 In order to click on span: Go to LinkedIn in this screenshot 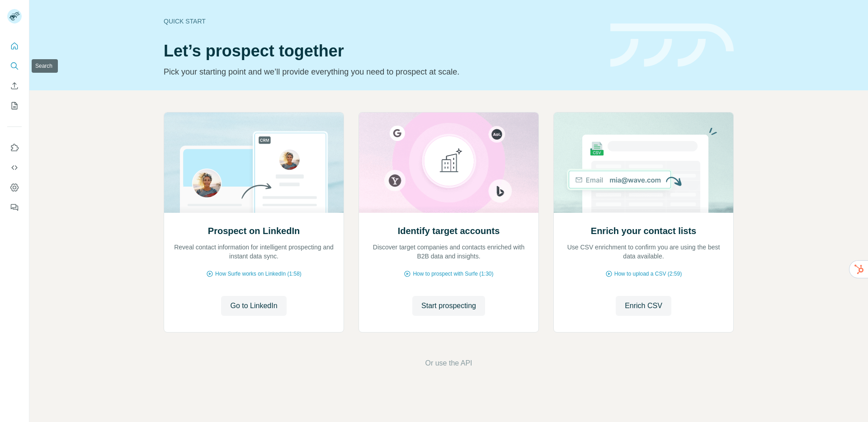, I will do `click(254, 306)`.